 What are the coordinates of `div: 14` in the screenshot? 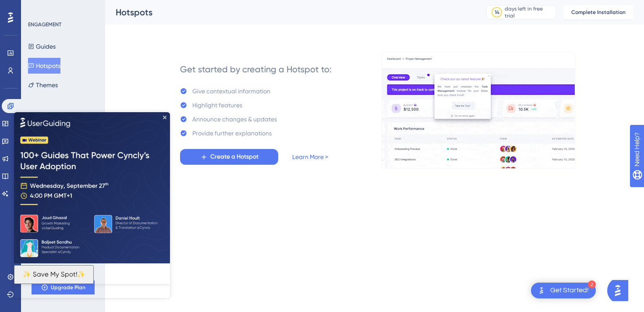 It's located at (497, 12).